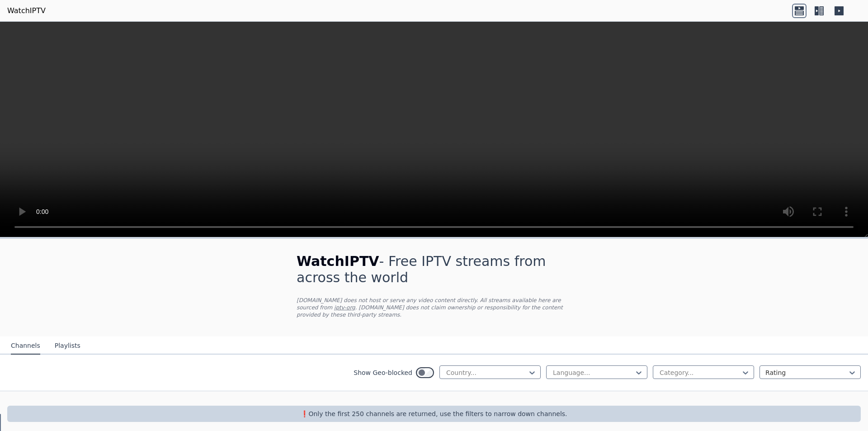 This screenshot has height=431, width=868. What do you see at coordinates (338, 261) in the screenshot?
I see `span: WatchIPTV` at bounding box center [338, 261].